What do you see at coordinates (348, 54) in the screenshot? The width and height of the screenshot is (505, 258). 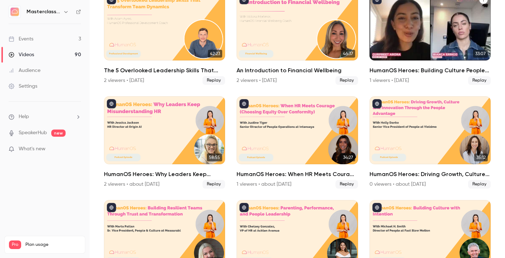 I see `span: 46:37` at bounding box center [348, 54].